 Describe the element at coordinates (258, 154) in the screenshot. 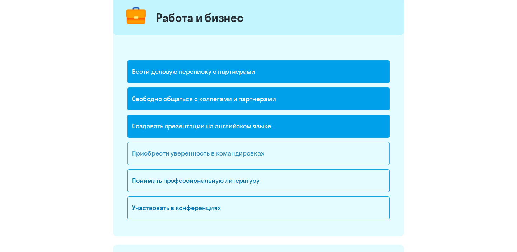

I see `div: Приобрести уверенность в командировках` at that location.